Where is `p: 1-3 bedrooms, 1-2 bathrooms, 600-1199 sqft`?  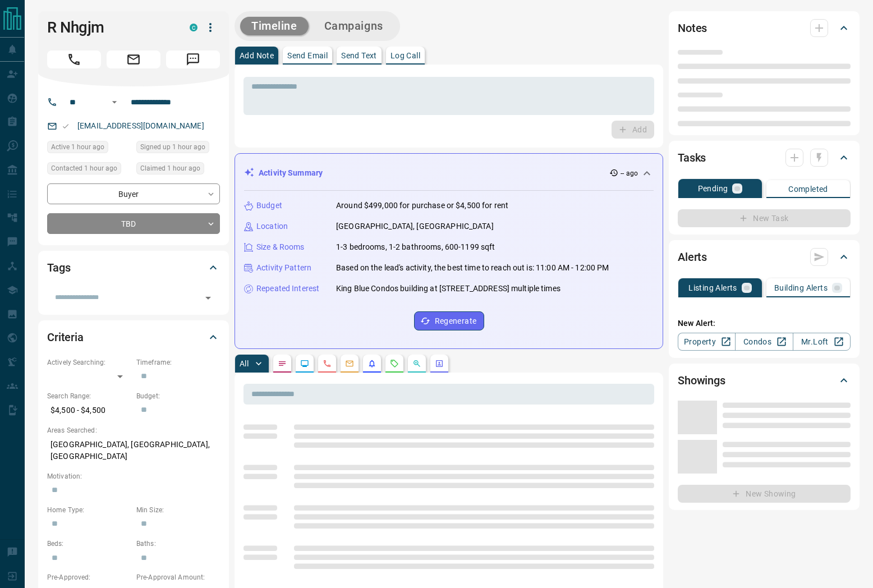
p: 1-3 bedrooms, 1-2 bathrooms, 600-1199 sqft is located at coordinates (416, 246).